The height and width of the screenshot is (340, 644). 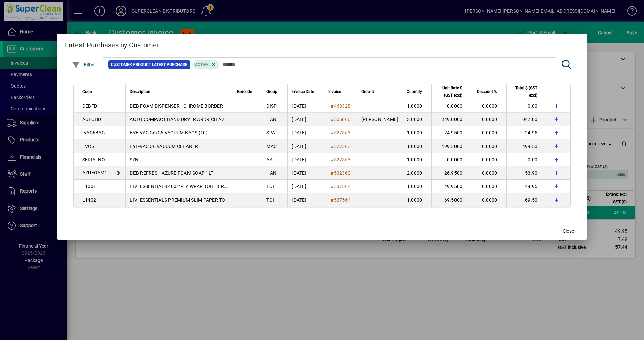 I want to click on span: Close, so click(x=568, y=231).